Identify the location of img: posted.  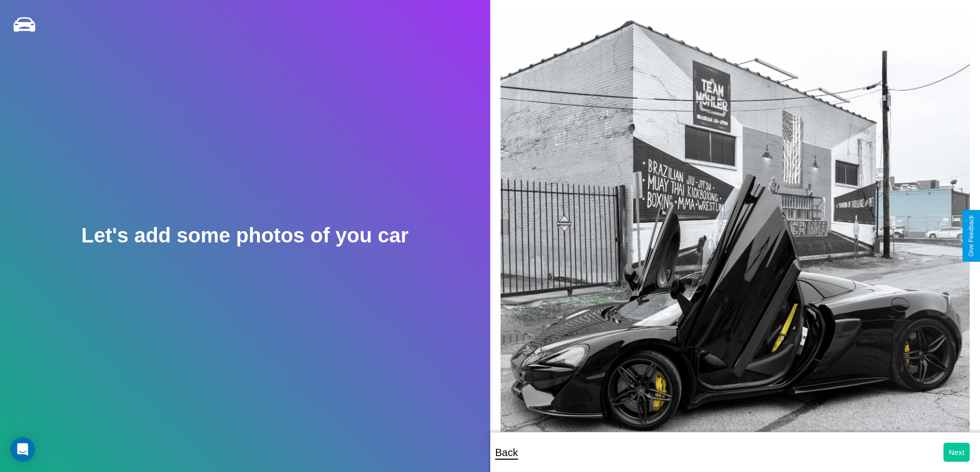
(735, 231).